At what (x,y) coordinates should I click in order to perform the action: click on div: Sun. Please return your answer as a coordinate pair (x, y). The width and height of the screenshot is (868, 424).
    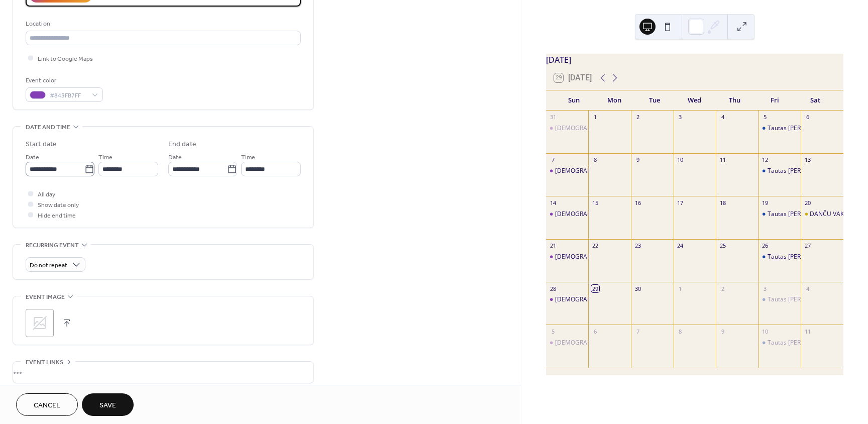
    Looking at the image, I should click on (574, 101).